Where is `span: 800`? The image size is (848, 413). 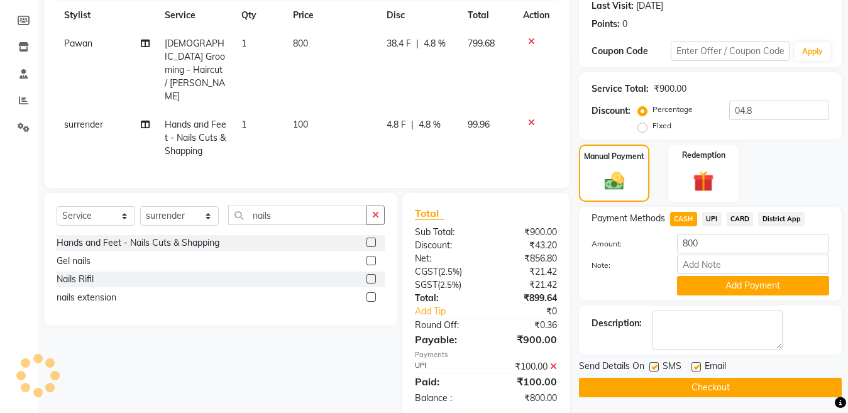
span: 800 is located at coordinates (301, 43).